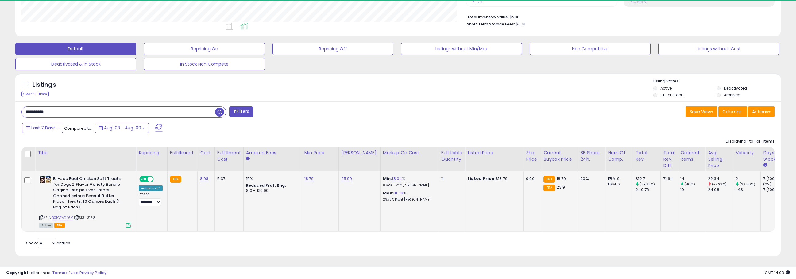 This screenshot has width=796, height=279. Describe the element at coordinates (719, 159) in the screenshot. I see `div: Avg Selling Price` at that location.